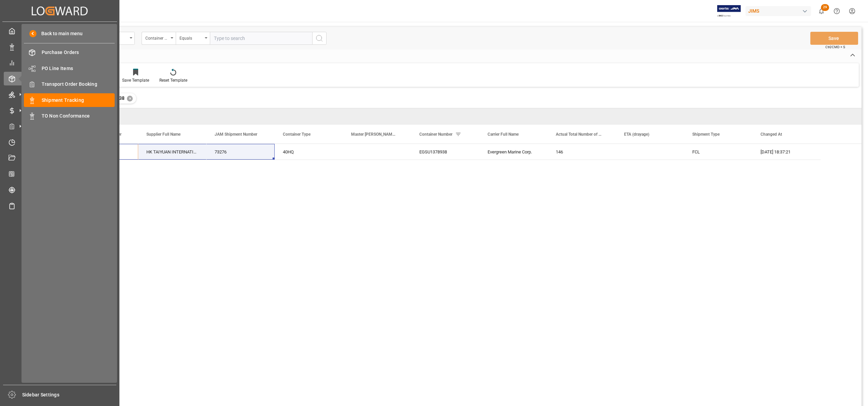 The width and height of the screenshot is (868, 406). I want to click on div: FCL, so click(718, 152).